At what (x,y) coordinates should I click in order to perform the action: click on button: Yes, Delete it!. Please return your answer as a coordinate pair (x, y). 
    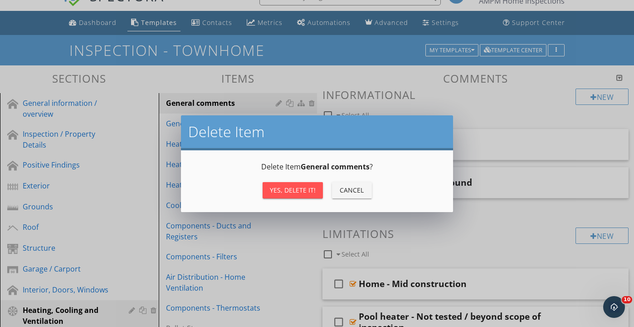
    Looking at the image, I should click on (293, 190).